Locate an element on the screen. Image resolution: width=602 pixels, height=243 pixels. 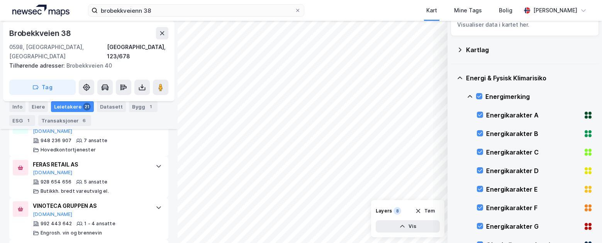
div: Kartlag is located at coordinates (530, 50).